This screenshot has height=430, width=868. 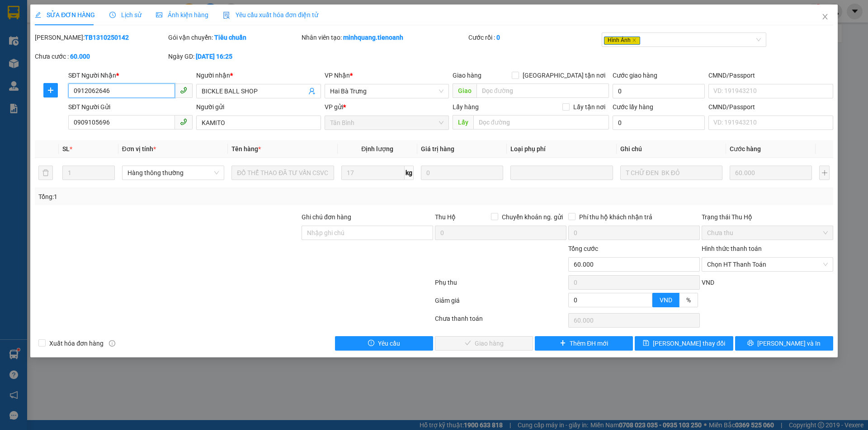 What do you see at coordinates (383, 37) in the screenshot?
I see `div: Nhân viên tạo:` at bounding box center [383, 37].